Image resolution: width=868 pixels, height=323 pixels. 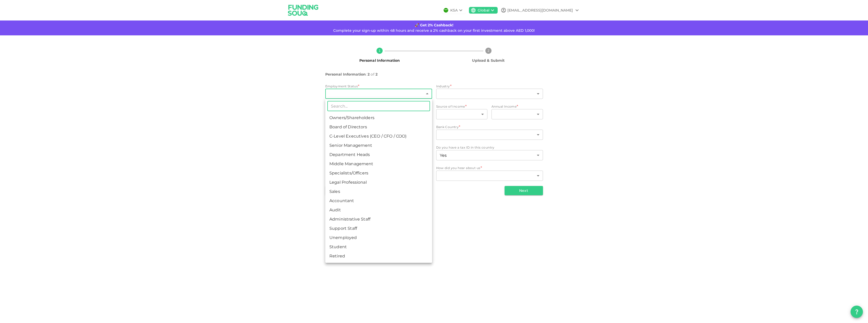 I want to click on li: Administrative Staff, so click(x=378, y=219).